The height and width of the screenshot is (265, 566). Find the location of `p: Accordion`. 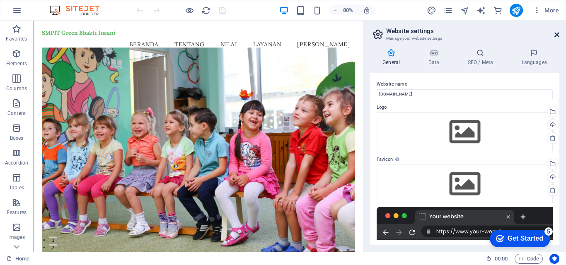

p: Accordion is located at coordinates (17, 163).